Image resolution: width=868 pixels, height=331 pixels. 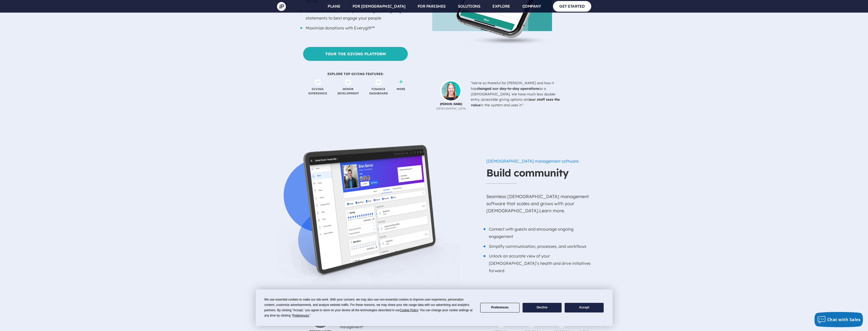 What do you see at coordinates (355, 26) in the screenshot?
I see `li: Maximize donations with Everygift™` at bounding box center [355, 26].